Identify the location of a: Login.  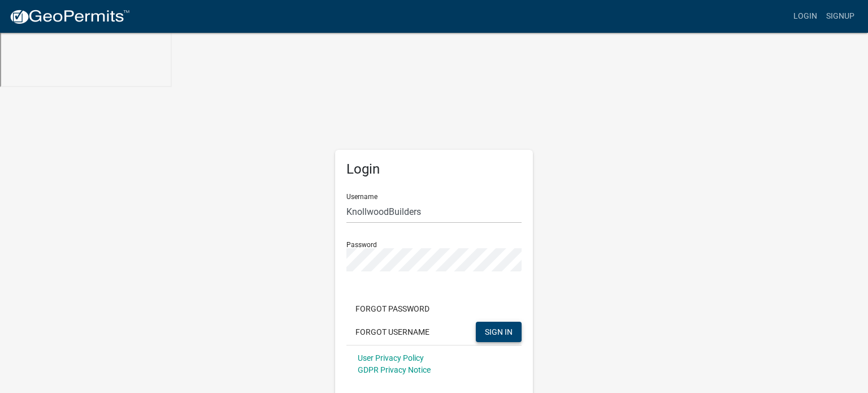
(806, 17).